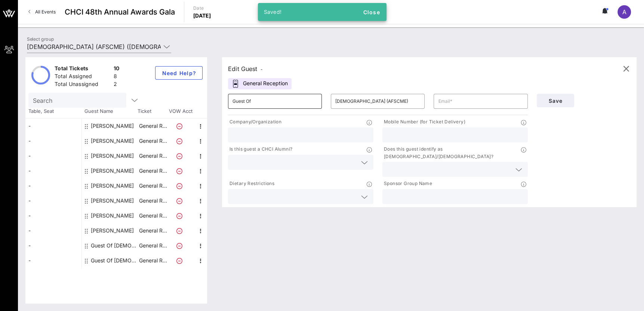 The width and height of the screenshot is (644, 311). Describe the element at coordinates (372, 12) in the screenshot. I see `span: Close` at that location.